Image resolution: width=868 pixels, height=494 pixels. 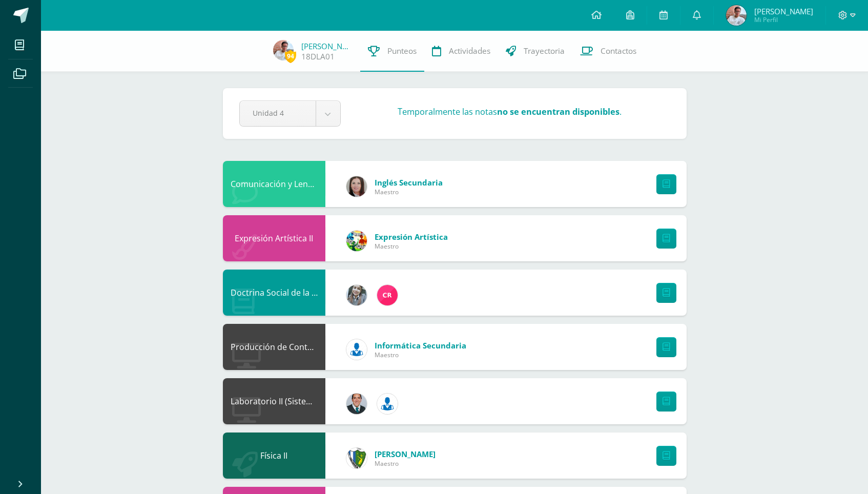 What do you see at coordinates (619, 51) in the screenshot?
I see `span: Contactos` at bounding box center [619, 51].